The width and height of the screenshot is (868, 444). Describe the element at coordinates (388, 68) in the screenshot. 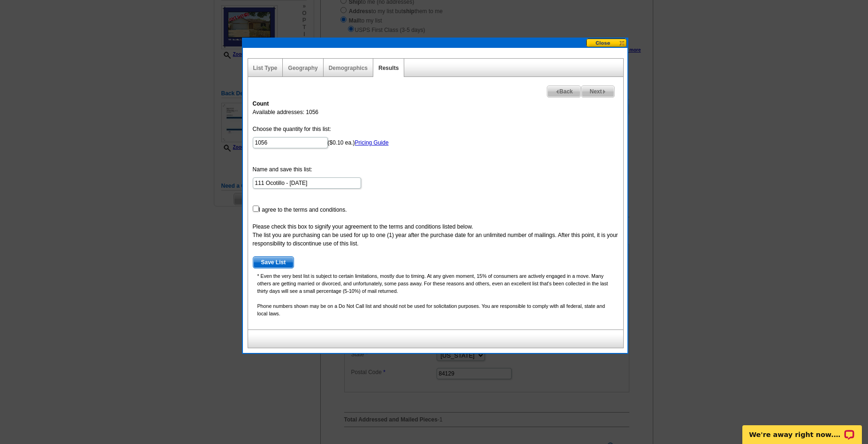

I see `a: Results` at that location.